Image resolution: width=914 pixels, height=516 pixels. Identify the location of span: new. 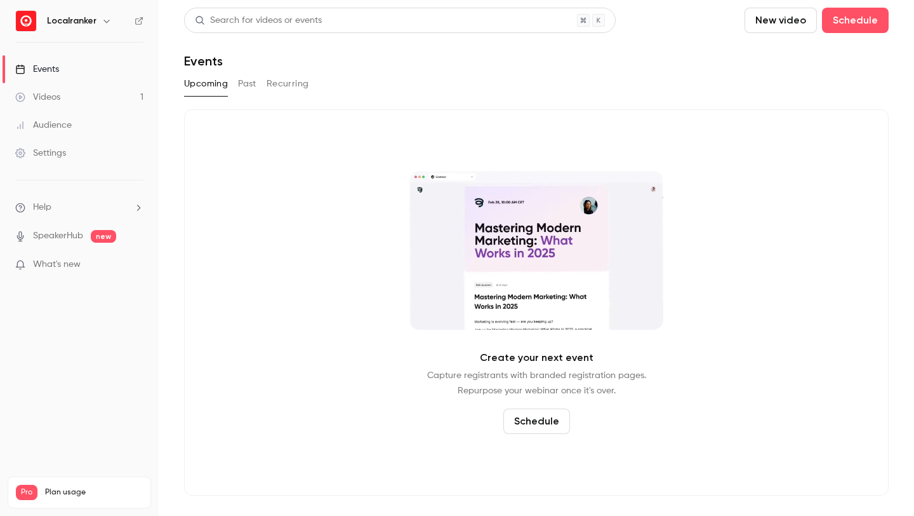
(103, 236).